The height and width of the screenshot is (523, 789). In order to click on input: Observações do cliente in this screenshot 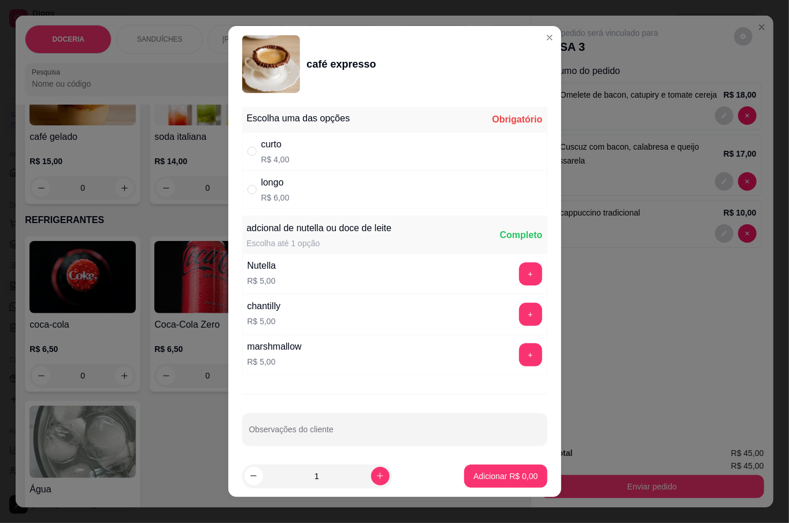, I will do `click(395, 434)`.